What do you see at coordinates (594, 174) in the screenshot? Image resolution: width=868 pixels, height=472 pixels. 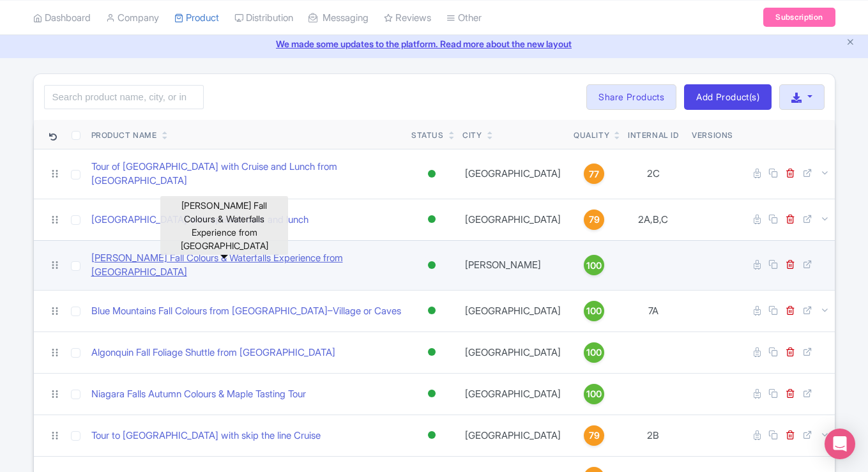 I see `span: 77` at bounding box center [594, 174].